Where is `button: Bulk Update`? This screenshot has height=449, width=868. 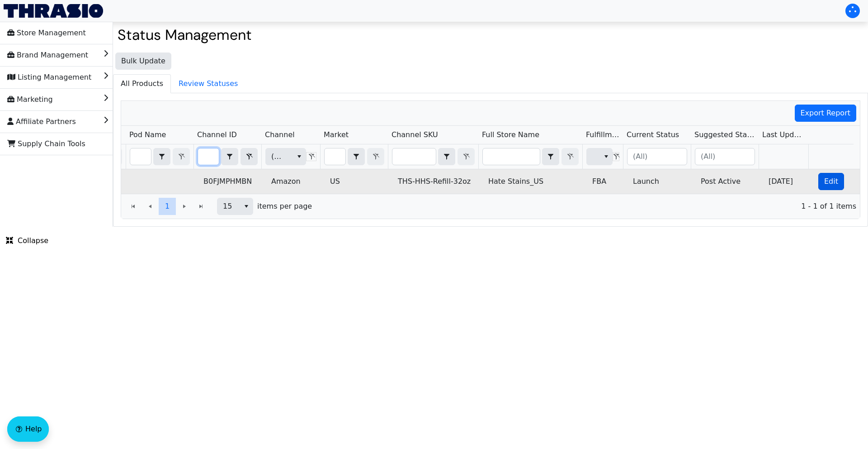 button: Bulk Update is located at coordinates (143, 61).